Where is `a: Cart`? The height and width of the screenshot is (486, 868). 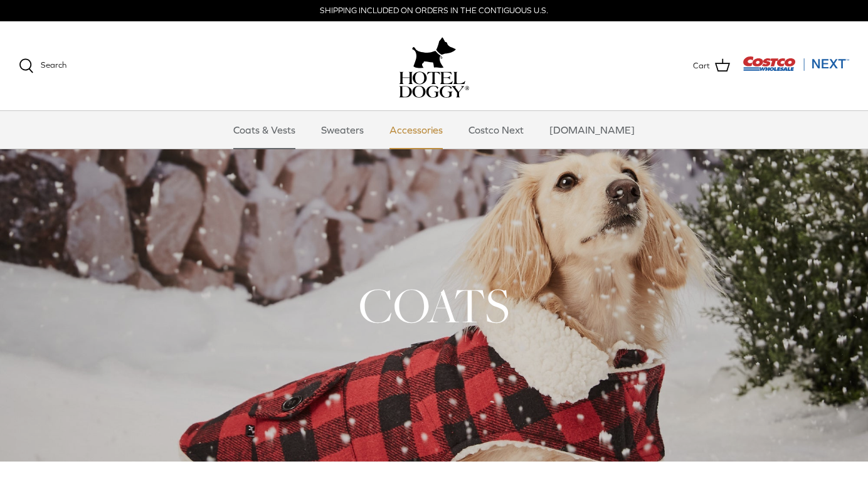
a: Cart is located at coordinates (711, 66).